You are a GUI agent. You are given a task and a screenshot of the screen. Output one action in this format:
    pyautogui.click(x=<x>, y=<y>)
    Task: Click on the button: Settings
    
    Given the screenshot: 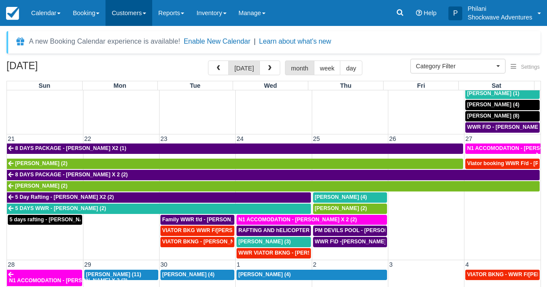 What is the action you would take?
    pyautogui.click(x=525, y=67)
    